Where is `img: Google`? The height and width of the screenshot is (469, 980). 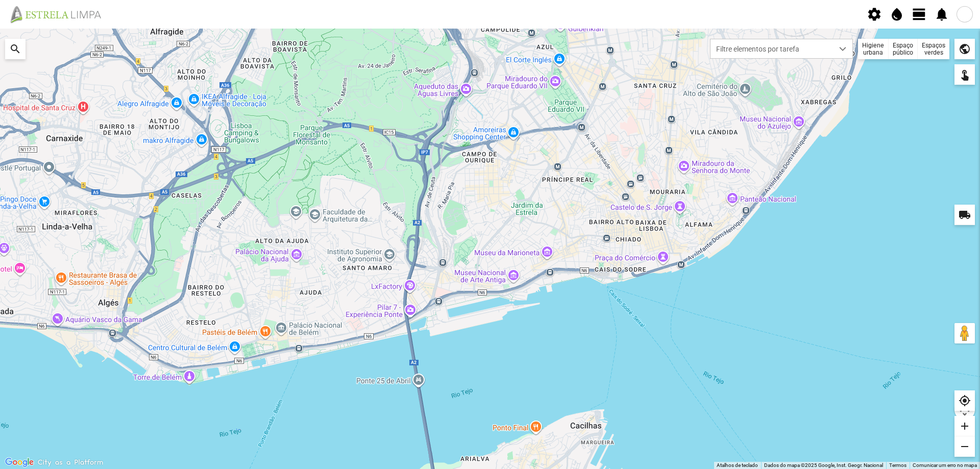
img: Google is located at coordinates (19, 463).